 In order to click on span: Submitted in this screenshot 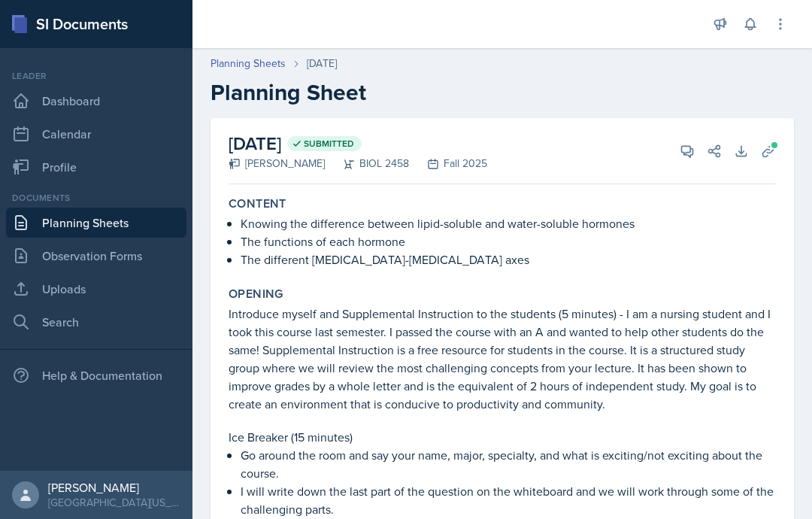, I will do `click(328, 144)`.